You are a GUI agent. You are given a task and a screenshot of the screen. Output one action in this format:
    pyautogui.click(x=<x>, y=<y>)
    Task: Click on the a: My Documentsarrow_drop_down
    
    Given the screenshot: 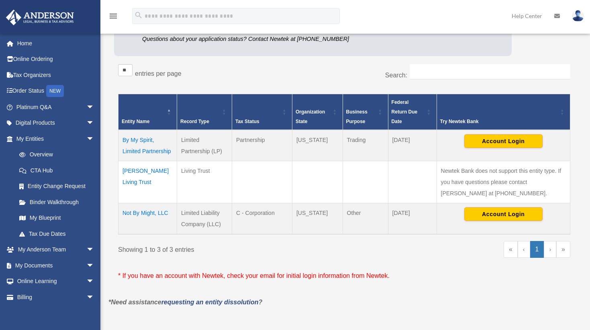 What is the action you would take?
    pyautogui.click(x=56, y=266)
    